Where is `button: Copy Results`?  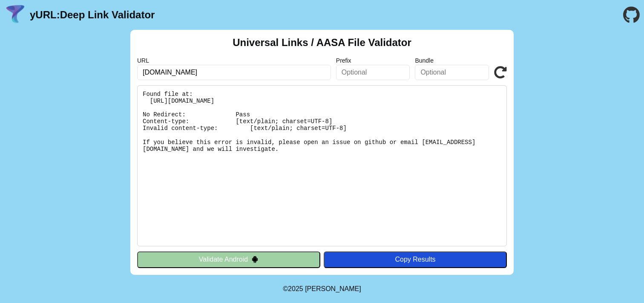 button: Copy Results is located at coordinates (415, 260).